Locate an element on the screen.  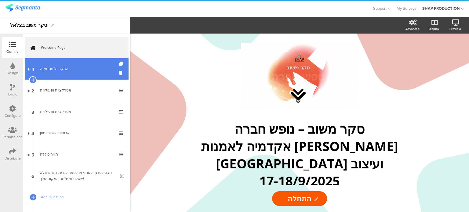
div: Distribute is located at coordinates (13, 158).